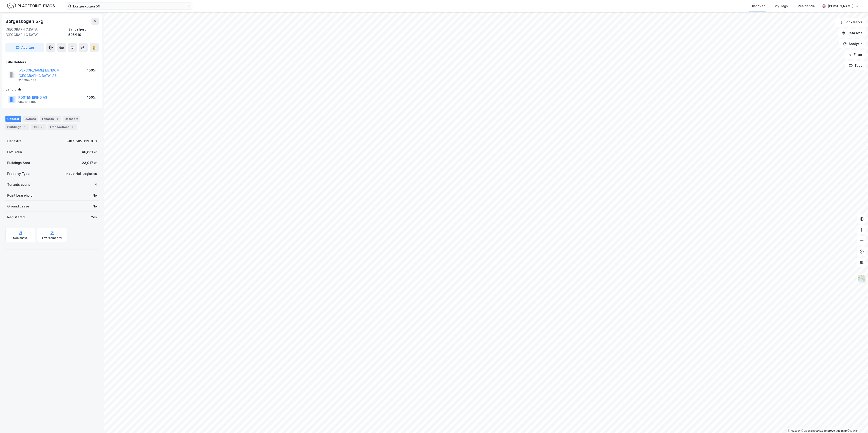  I want to click on div: ESG, so click(38, 127).